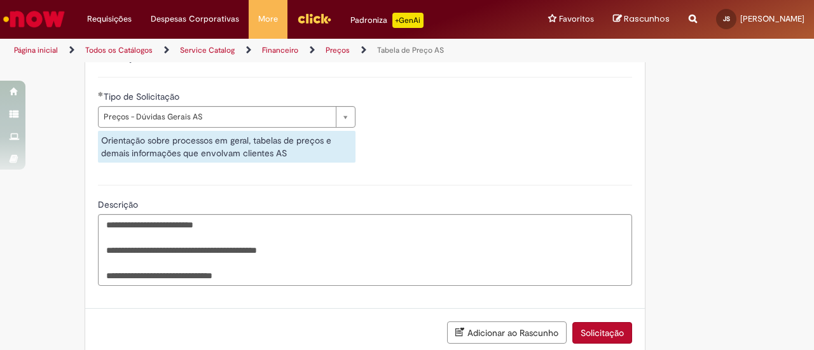  What do you see at coordinates (410, 50) in the screenshot?
I see `a: Tabela de Preço AS` at bounding box center [410, 50].